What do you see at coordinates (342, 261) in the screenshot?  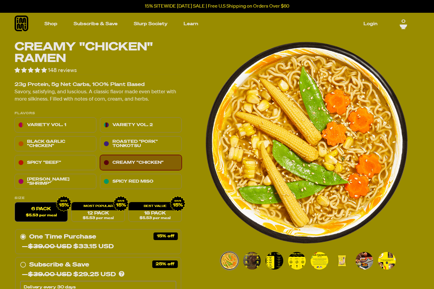 I see `li: Go to slide 6` at bounding box center [342, 261].